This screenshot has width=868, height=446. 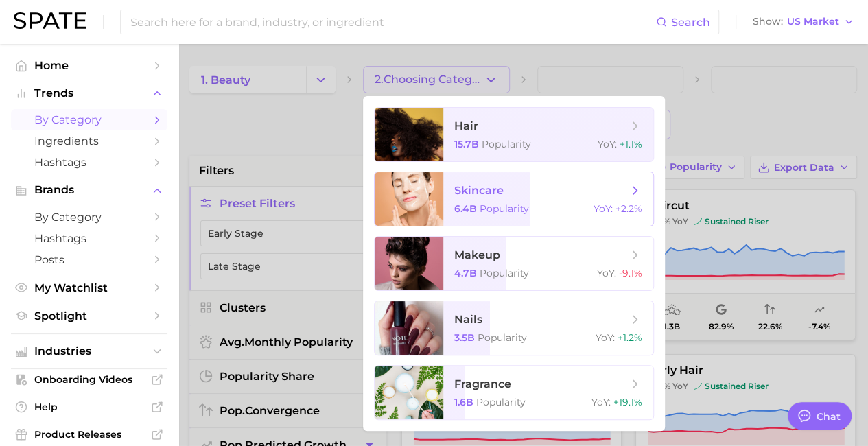 I want to click on a: My Watchlist, so click(x=90, y=287).